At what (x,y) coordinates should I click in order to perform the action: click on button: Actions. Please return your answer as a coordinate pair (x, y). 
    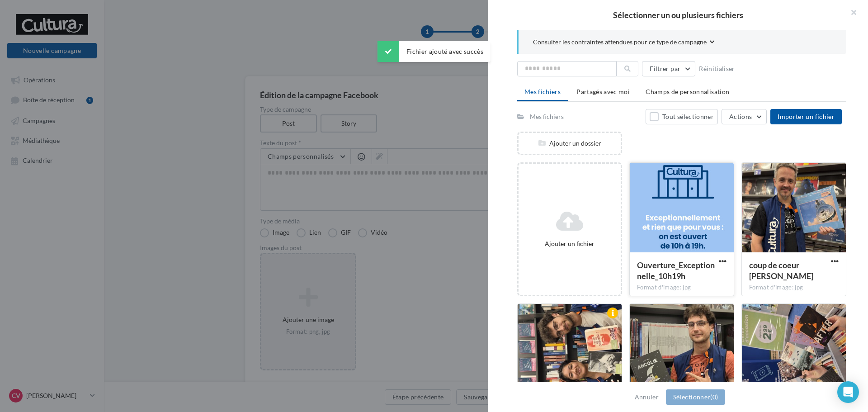
    Looking at the image, I should click on (744, 117).